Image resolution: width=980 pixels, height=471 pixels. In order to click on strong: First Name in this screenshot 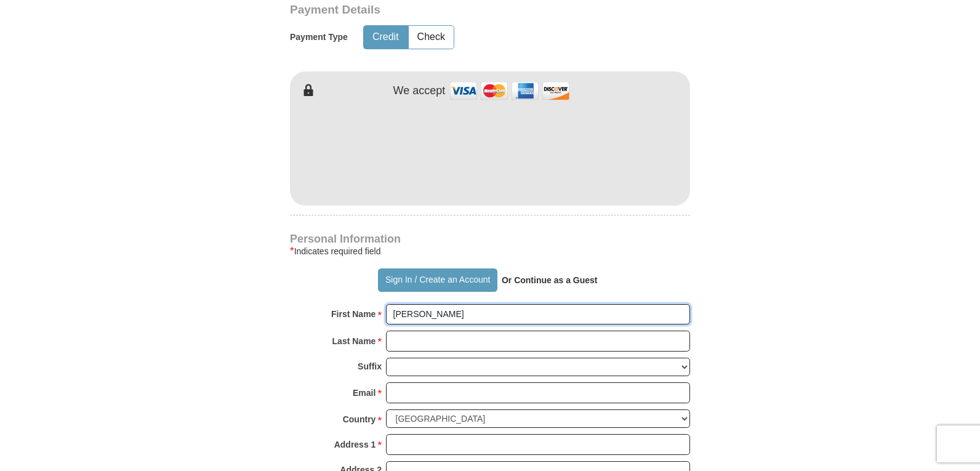, I will do `click(353, 314)`.